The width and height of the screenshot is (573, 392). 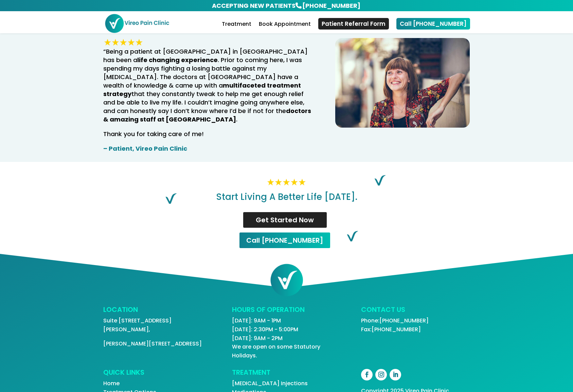 What do you see at coordinates (158, 311) in the screenshot?
I see `h3: LOCATION` at bounding box center [158, 311].